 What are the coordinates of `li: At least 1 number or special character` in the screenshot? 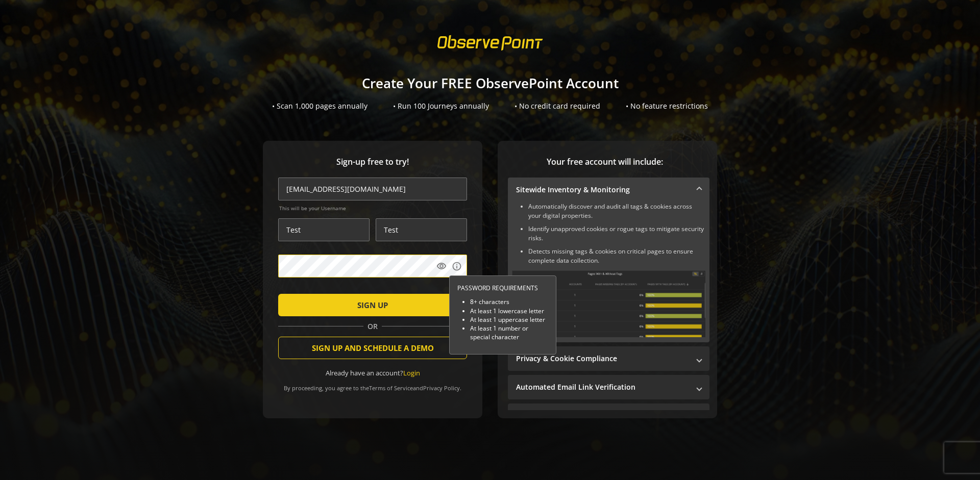 It's located at (509, 332).